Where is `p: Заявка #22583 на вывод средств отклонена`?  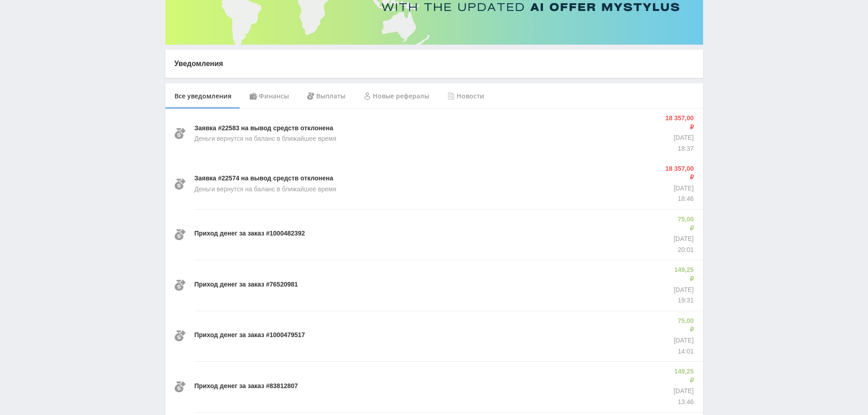 p: Заявка #22583 на вывод средств отклонена is located at coordinates (264, 128).